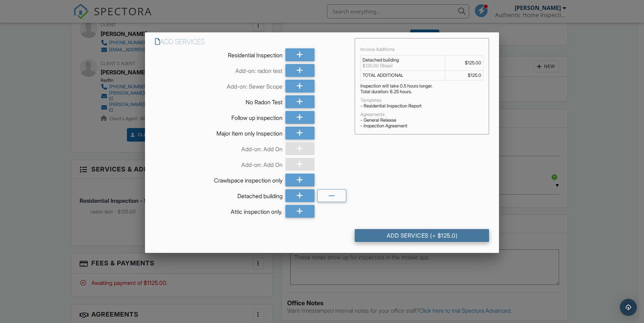 This screenshot has height=323, width=644. What do you see at coordinates (422, 115) in the screenshot?
I see `div: Agreements` at bounding box center [422, 115].